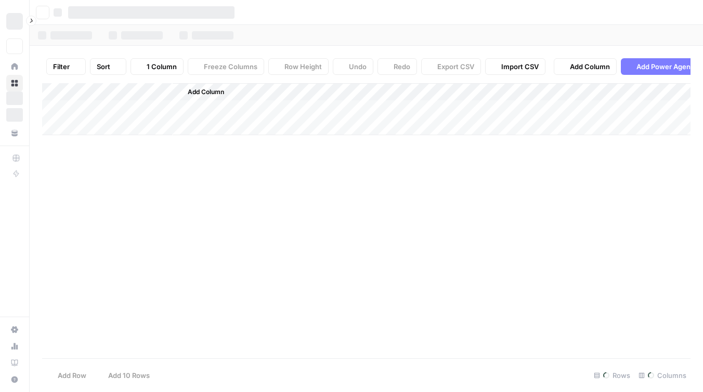  I want to click on button: Export CSV, so click(451, 67).